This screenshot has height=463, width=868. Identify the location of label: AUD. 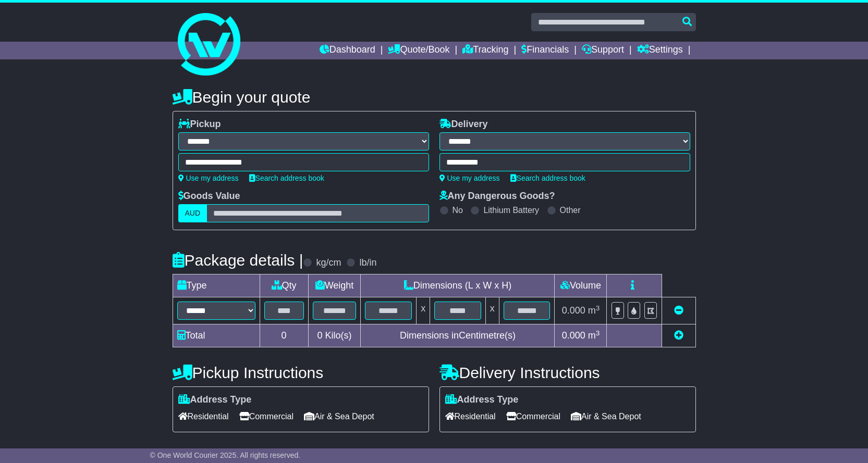
(193, 213).